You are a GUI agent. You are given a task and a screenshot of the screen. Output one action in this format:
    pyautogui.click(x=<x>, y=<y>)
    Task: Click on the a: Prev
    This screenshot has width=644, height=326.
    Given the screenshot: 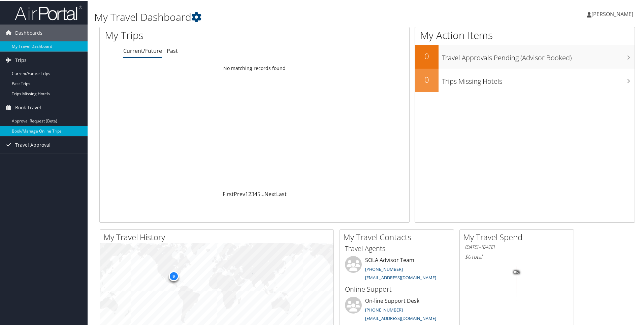 What is the action you would take?
    pyautogui.click(x=240, y=194)
    